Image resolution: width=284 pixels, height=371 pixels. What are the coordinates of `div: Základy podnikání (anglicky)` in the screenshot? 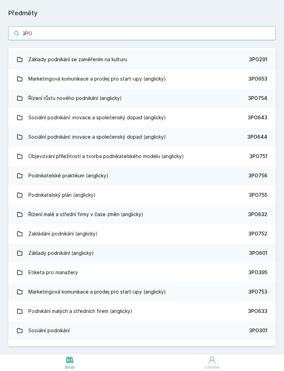 It's located at (61, 253).